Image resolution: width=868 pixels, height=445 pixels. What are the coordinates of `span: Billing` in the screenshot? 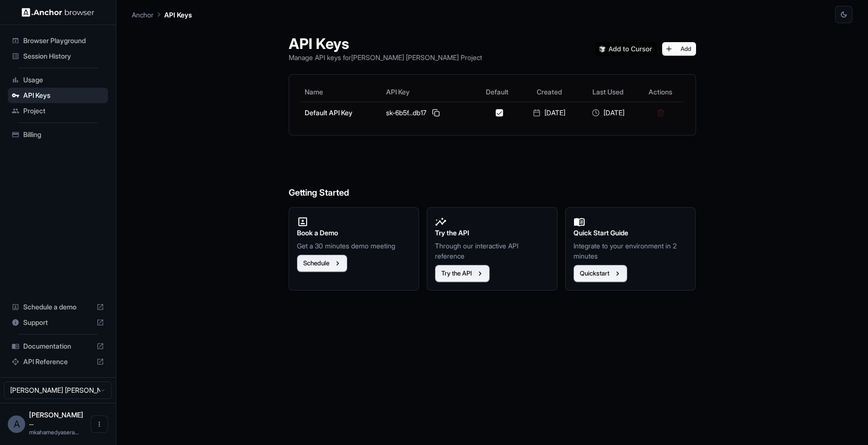 It's located at (63, 135).